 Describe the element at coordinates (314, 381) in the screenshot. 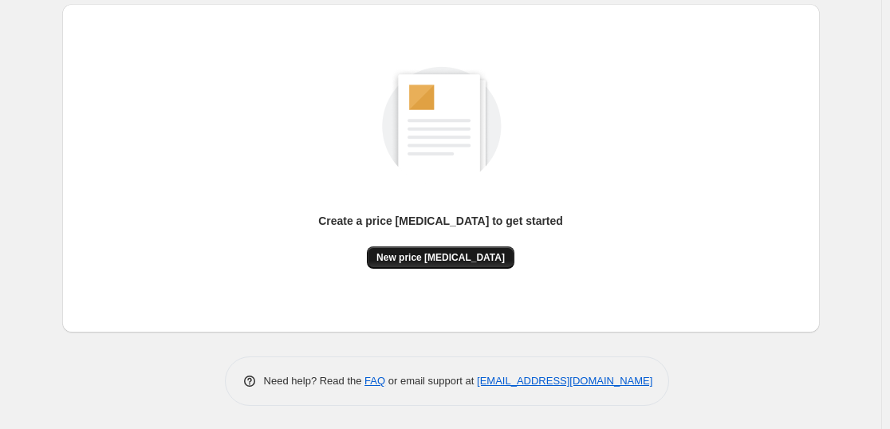

I see `span: Need help? Read the` at that location.